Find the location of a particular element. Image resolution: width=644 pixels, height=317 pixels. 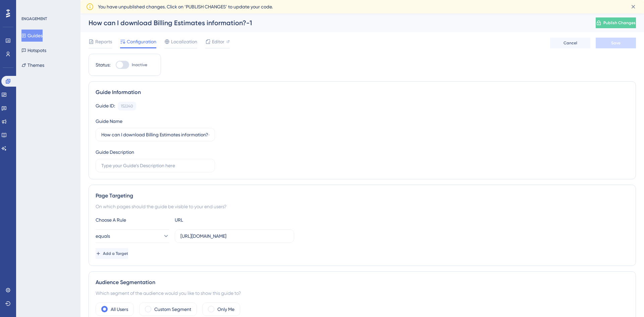

div: On which pages should the guide be visible to your end users? is located at coordinates (362, 206).